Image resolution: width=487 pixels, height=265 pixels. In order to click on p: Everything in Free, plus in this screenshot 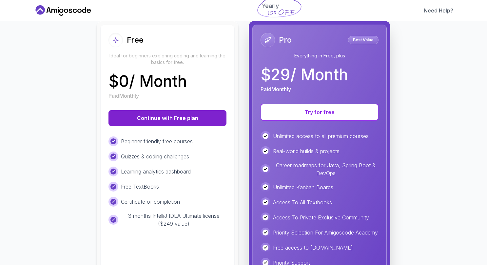, I will do `click(319, 56)`.